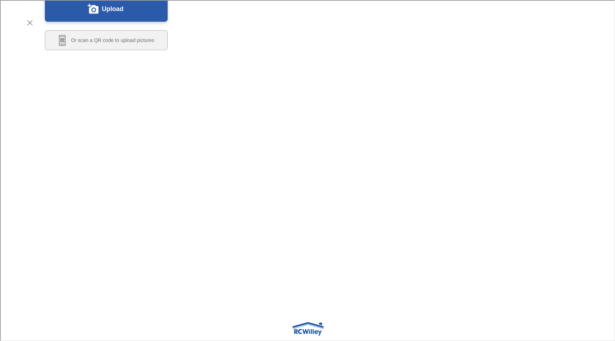 Image resolution: width=615 pixels, height=341 pixels. What do you see at coordinates (112, 8) in the screenshot?
I see `label: Upload` at bounding box center [112, 8].